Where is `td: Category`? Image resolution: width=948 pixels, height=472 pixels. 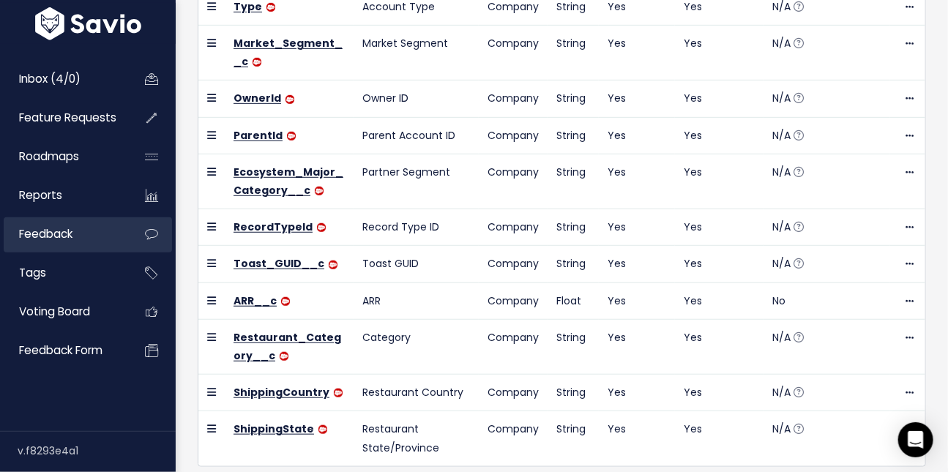
td: Category is located at coordinates (416, 346).